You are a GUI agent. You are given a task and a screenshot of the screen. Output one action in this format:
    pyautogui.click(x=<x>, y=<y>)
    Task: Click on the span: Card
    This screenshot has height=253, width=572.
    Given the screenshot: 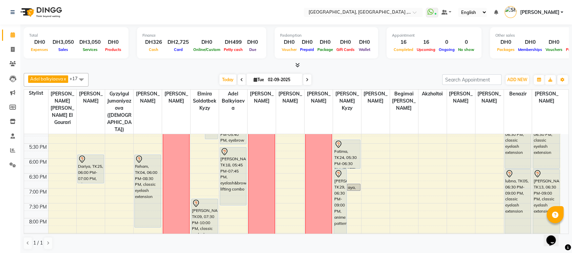 What is the action you would take?
    pyautogui.click(x=178, y=50)
    